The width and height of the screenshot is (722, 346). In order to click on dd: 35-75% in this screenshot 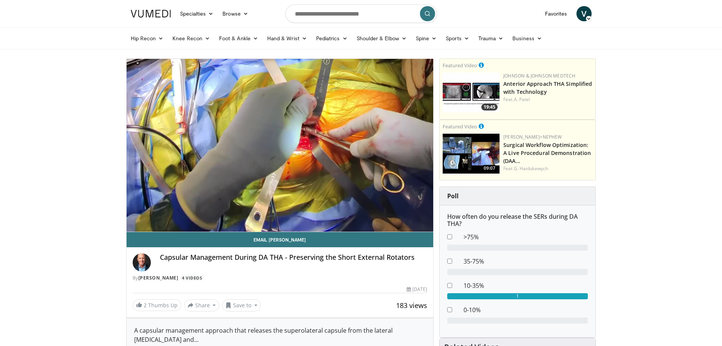, I will do `click(526, 261)`.